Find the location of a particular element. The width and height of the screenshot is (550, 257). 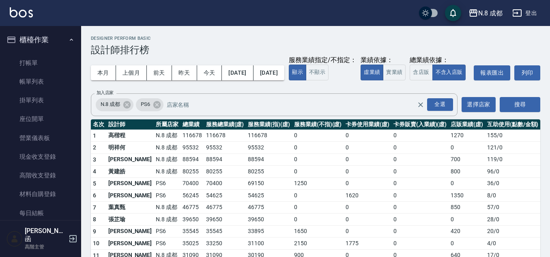

span: N.8 成都 is located at coordinates (110, 104).